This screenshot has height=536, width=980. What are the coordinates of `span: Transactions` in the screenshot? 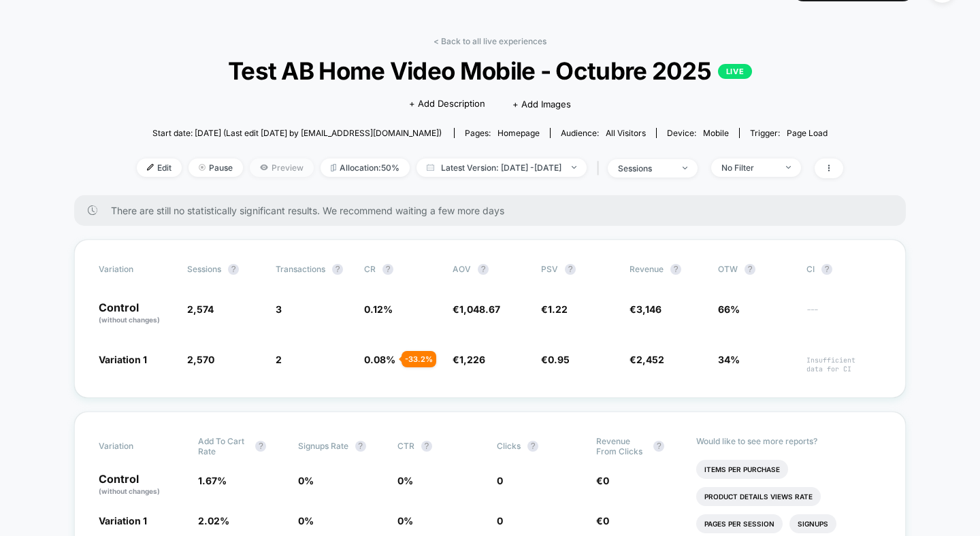 It's located at (300, 269).